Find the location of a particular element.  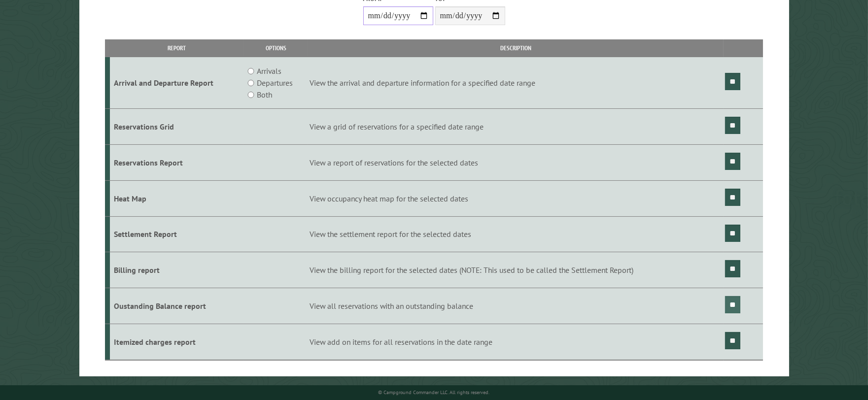

th: Report is located at coordinates (176, 48).